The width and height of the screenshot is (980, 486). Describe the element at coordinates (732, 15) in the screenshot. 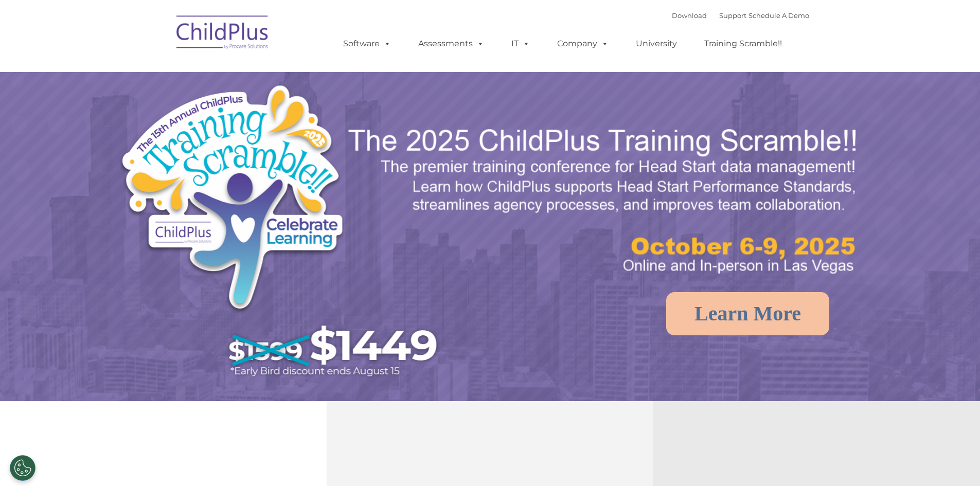

I see `a: Support` at that location.